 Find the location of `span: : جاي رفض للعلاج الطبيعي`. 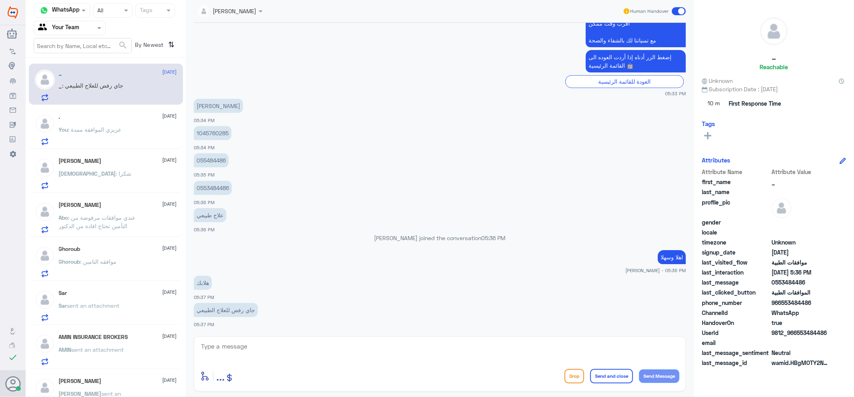

span: : جاي رفض للعلاج الطبيعي is located at coordinates (93, 85).